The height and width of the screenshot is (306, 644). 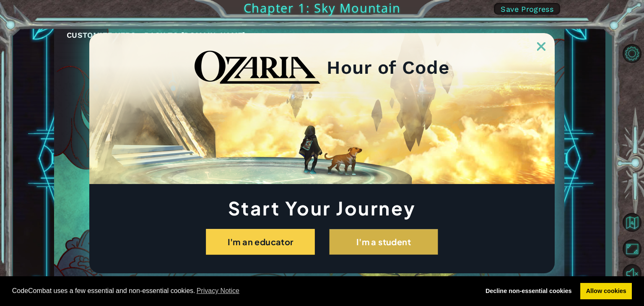 I want to click on h1: Start Your Journey, so click(x=322, y=208).